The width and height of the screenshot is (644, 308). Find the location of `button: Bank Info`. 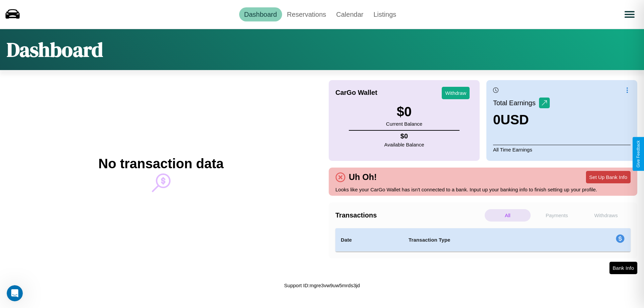

button: Bank Info is located at coordinates (623, 268).